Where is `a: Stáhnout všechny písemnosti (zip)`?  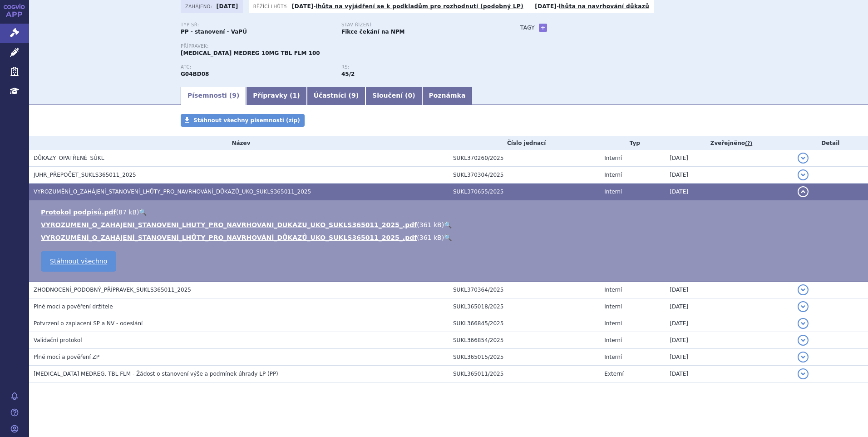
a: Stáhnout všechny písemnosti (zip) is located at coordinates (243, 120).